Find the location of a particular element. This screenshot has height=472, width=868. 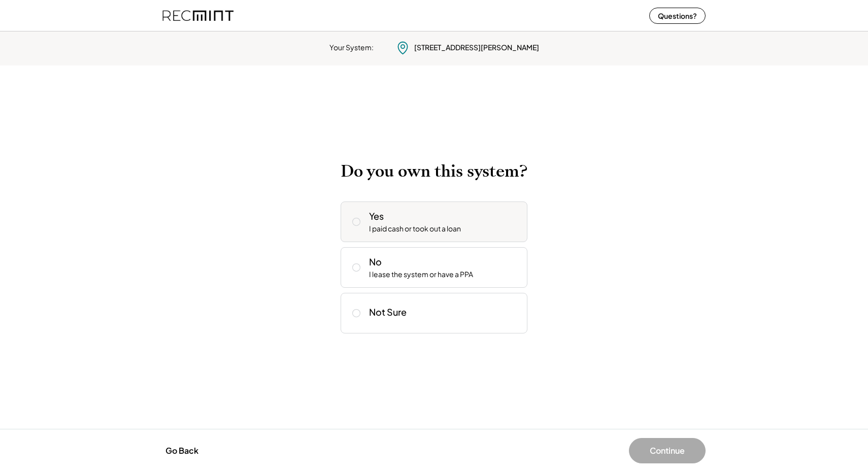

div: Your System: is located at coordinates (351, 48).